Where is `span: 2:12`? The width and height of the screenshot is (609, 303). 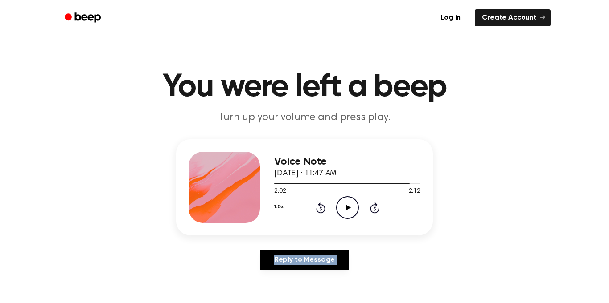
span: 2:12 is located at coordinates (414, 192).